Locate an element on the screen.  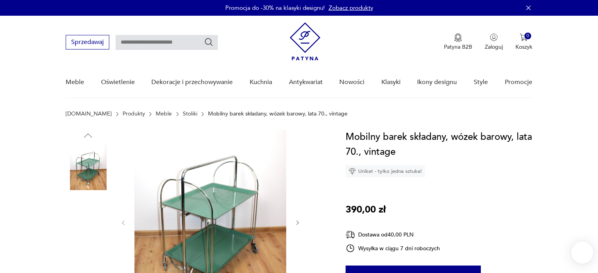
a: Antykwariat is located at coordinates (306, 82).